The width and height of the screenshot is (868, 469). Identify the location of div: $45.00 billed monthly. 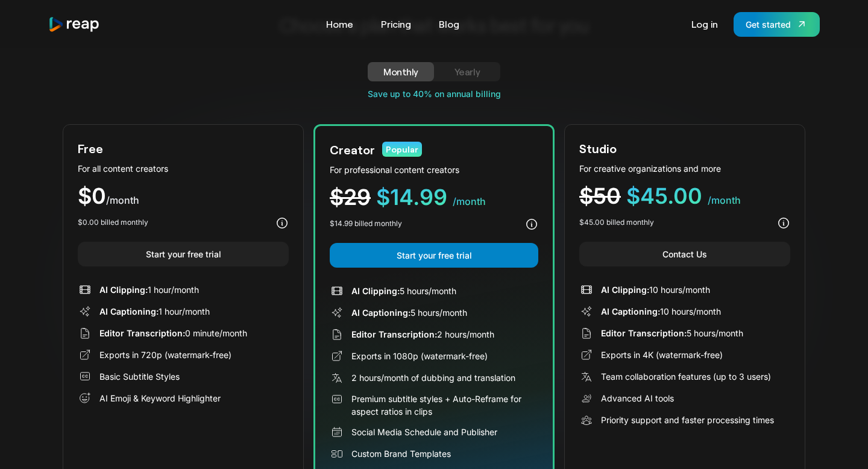
(617, 222).